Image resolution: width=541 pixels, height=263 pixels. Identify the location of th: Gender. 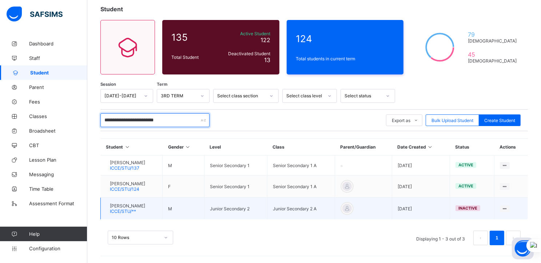
(183, 147).